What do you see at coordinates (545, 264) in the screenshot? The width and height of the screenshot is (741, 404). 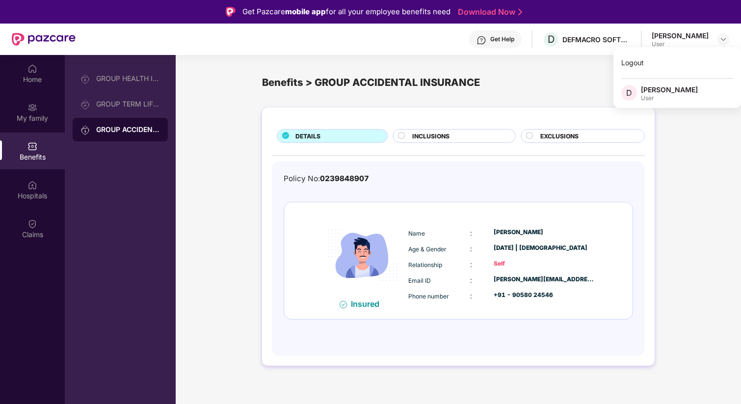 I see `div: Self` at bounding box center [545, 264].